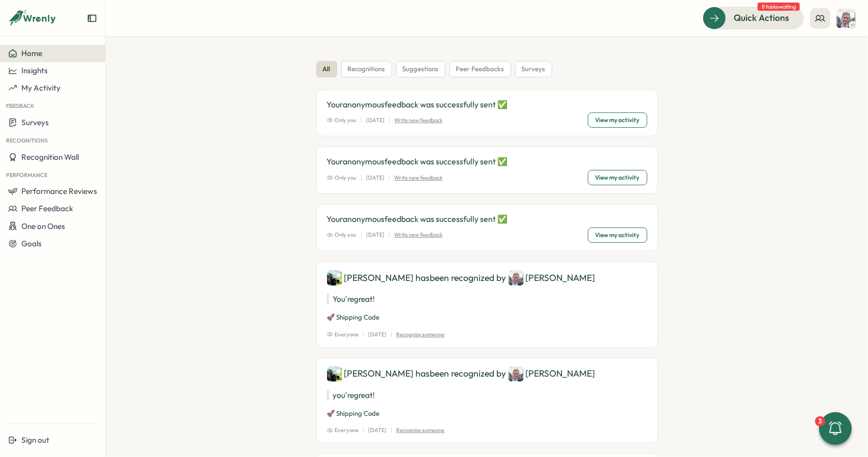 This screenshot has width=868, height=457. I want to click on button: Quick Actions, so click(753, 17).